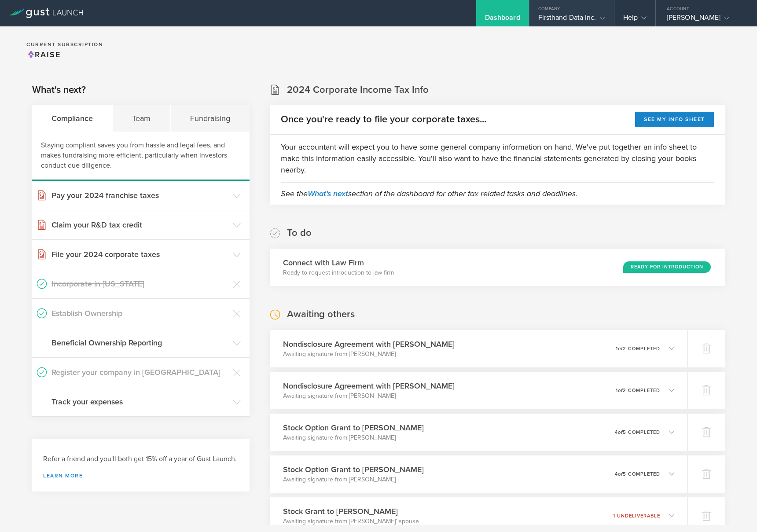 The height and width of the screenshot is (532, 757). I want to click on h2: To do, so click(299, 233).